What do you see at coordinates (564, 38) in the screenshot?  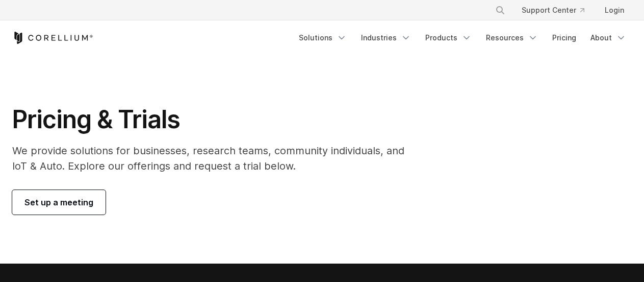 I see `a: Pricing` at bounding box center [564, 38].